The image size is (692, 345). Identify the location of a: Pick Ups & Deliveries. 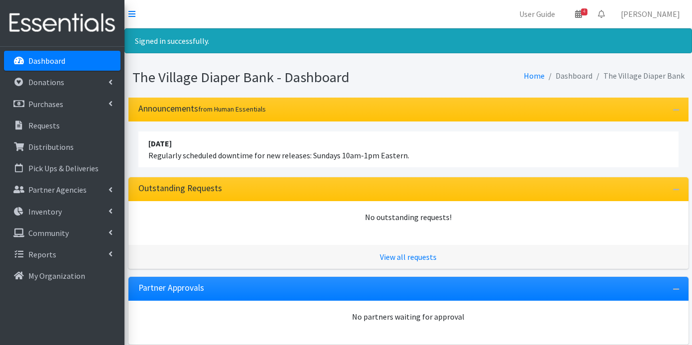
(62, 168).